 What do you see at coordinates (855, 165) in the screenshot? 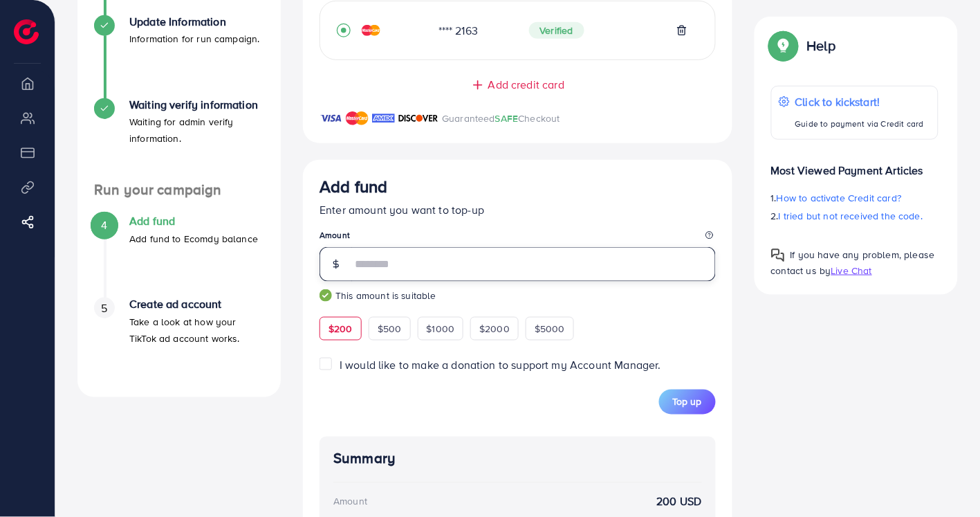
I see `p: Most Viewed Payment Articles` at bounding box center [855, 165].